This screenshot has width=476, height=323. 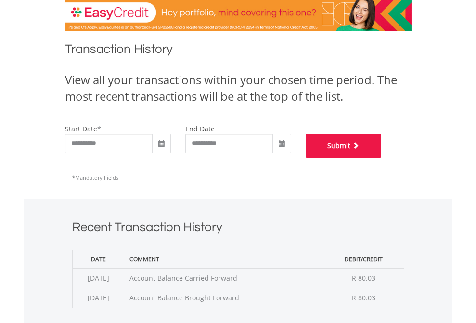 What do you see at coordinates (238, 51) in the screenshot?
I see `h1: Transaction History` at bounding box center [238, 51].